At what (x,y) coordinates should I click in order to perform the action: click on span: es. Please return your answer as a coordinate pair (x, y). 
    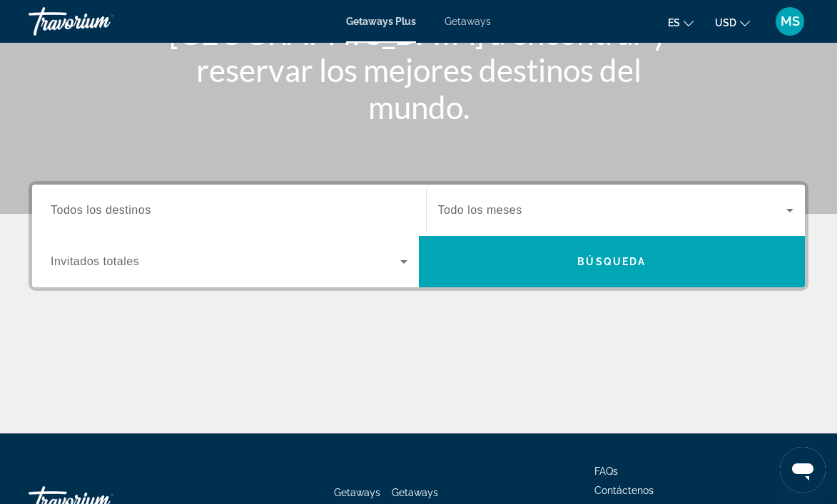
    Looking at the image, I should click on (673, 23).